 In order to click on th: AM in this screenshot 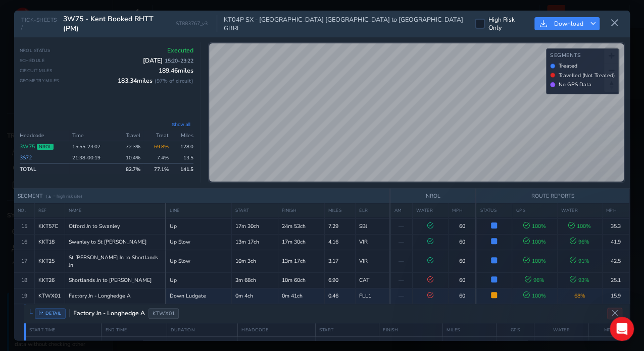, I will do `click(401, 210)`.